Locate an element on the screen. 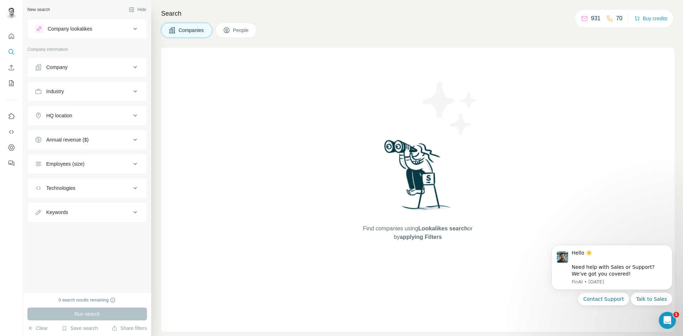 The height and width of the screenshot is (336, 683). div: Keywords is located at coordinates (57, 212).